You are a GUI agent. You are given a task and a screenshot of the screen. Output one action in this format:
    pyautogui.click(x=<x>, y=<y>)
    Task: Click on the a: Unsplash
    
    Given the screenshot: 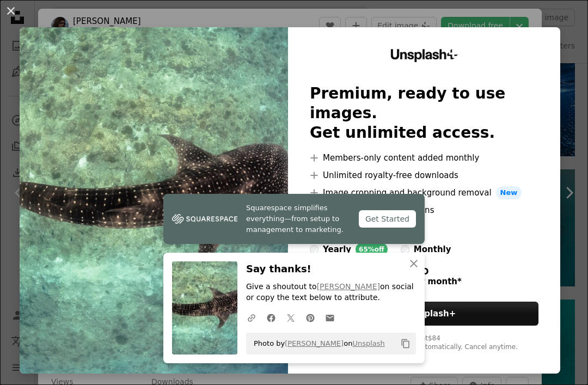 What is the action you would take?
    pyautogui.click(x=368, y=343)
    